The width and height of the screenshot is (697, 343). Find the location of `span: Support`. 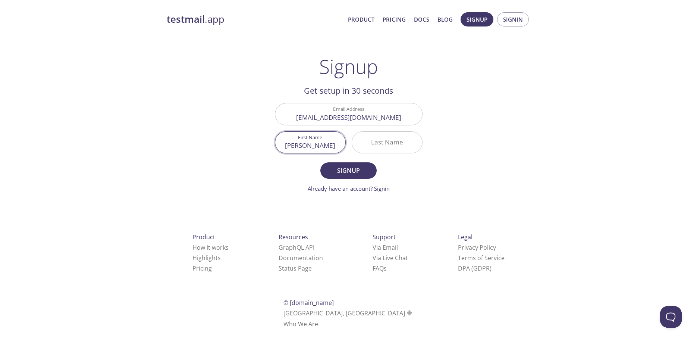

span: Support is located at coordinates (384, 237).